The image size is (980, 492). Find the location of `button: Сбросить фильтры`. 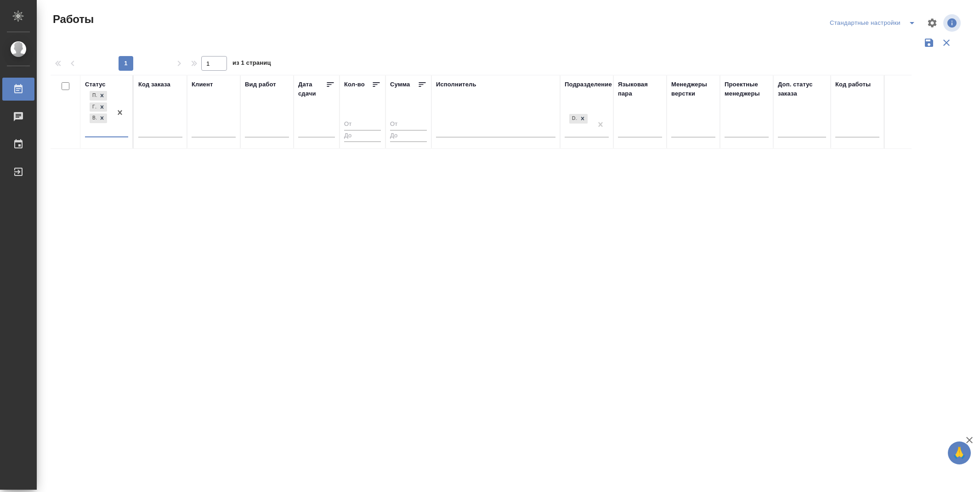

button: Сбросить фильтры is located at coordinates (947, 43).